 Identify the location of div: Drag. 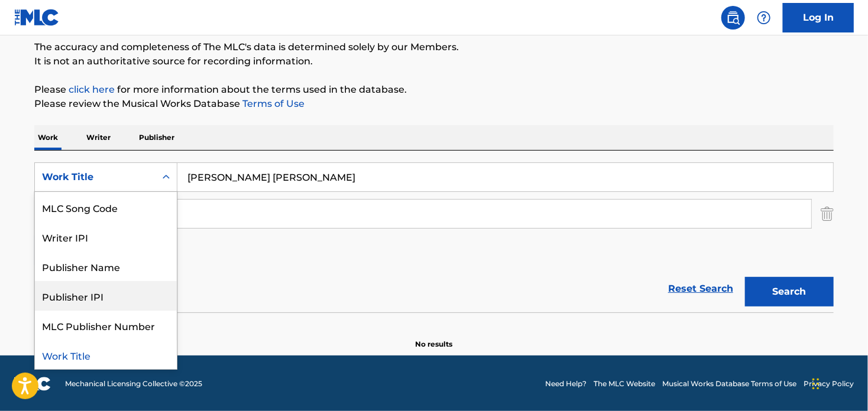
(815, 385).